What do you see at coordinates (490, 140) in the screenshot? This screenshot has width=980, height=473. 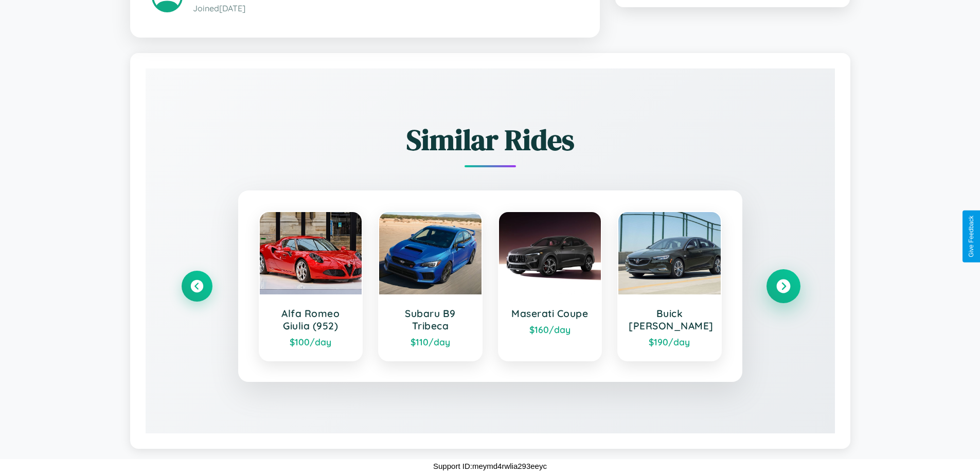 I see `h2: Similar Rides` at bounding box center [490, 140].